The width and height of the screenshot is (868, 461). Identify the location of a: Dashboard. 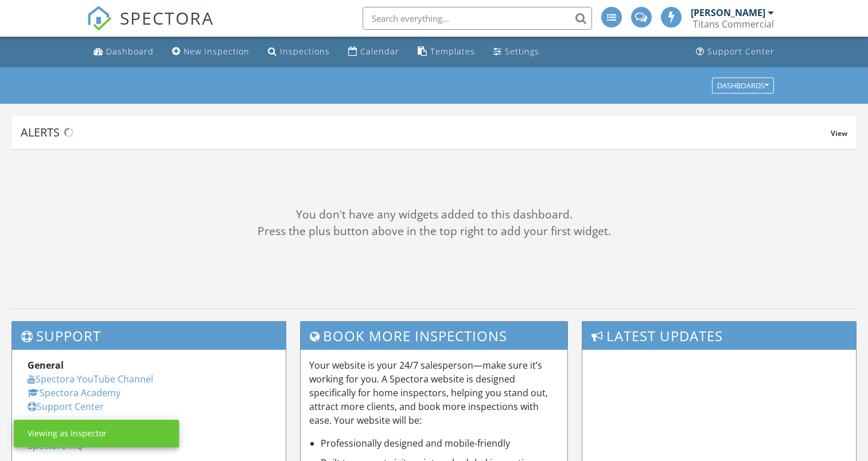
(123, 51).